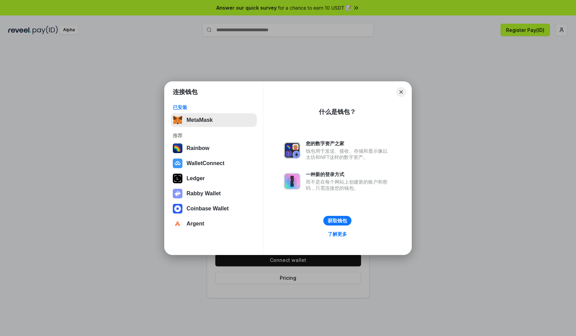  Describe the element at coordinates (204, 193) in the screenshot. I see `div: Rabby Wallet` at that location.